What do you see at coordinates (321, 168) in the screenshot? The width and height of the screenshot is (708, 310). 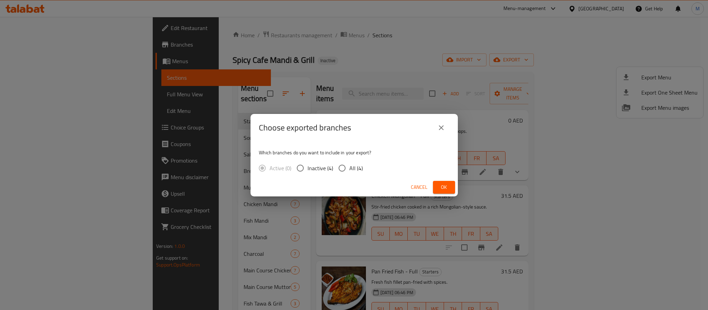 I see `span: Inactive (4)` at bounding box center [321, 168].